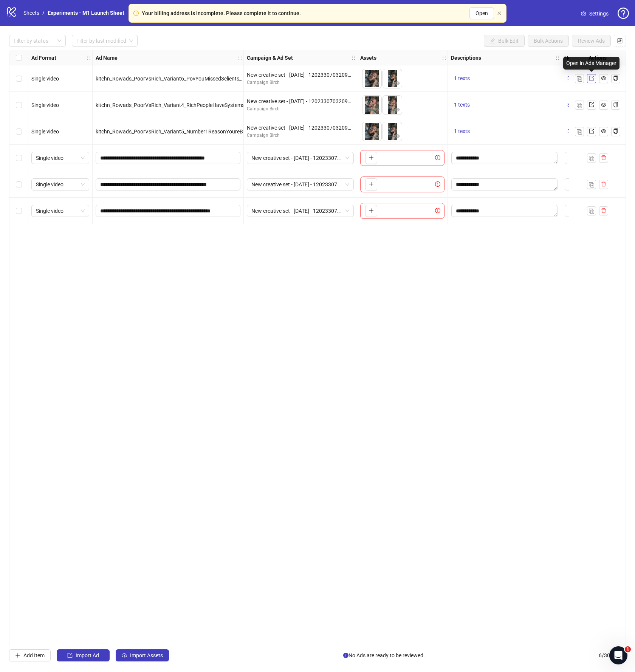 The height and width of the screenshot is (672, 635). Describe the element at coordinates (577, 58) in the screenshot. I see `strong: Headlines` at that location.